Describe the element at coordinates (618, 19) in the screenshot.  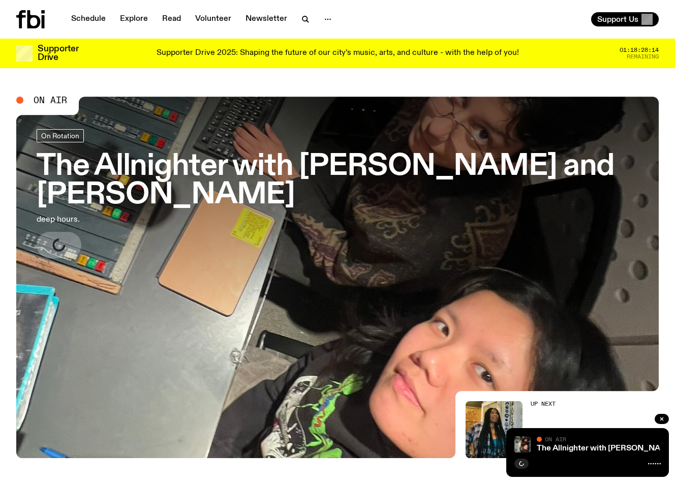
I see `span: Support Us` at that location.